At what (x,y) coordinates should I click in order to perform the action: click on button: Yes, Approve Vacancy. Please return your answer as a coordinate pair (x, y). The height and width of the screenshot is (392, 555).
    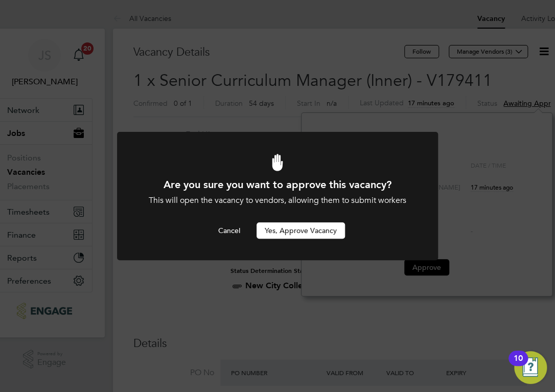
    Looking at the image, I should click on (300, 230).